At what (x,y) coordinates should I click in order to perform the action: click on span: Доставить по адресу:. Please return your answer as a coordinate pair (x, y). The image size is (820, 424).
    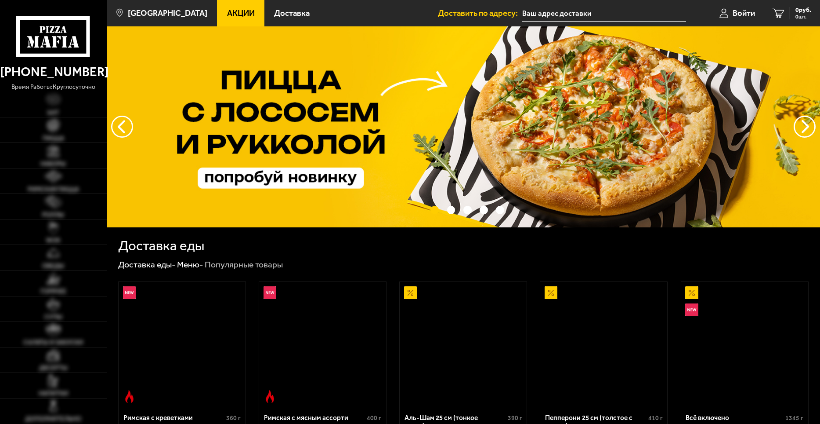
    Looking at the image, I should click on (480, 13).